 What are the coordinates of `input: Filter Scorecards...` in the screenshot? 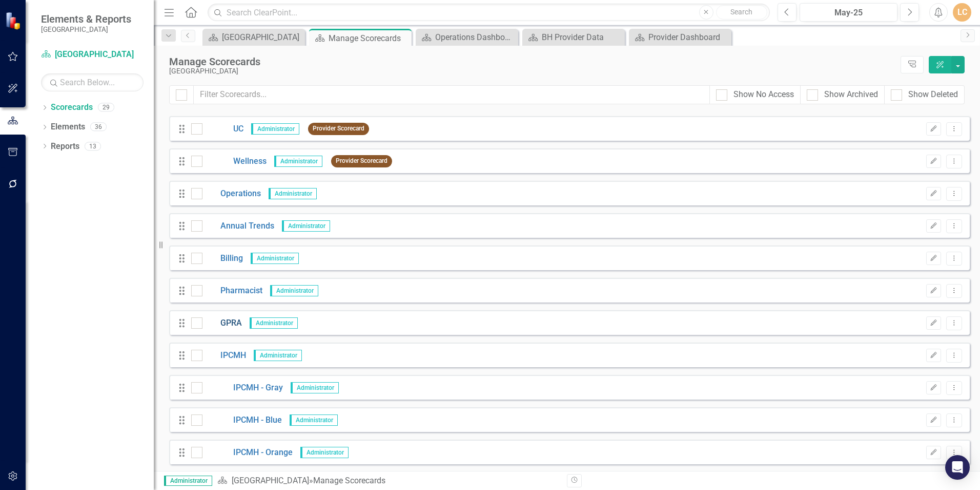 It's located at (452, 95).